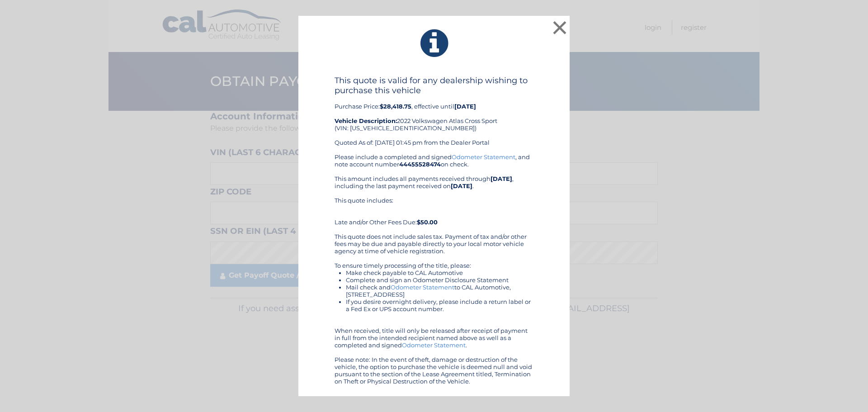 The width and height of the screenshot is (868, 412). What do you see at coordinates (434, 269) in the screenshot?
I see `div: Please include a completed and signed , and note account number on check. This amount includes al...` at bounding box center [434, 269].